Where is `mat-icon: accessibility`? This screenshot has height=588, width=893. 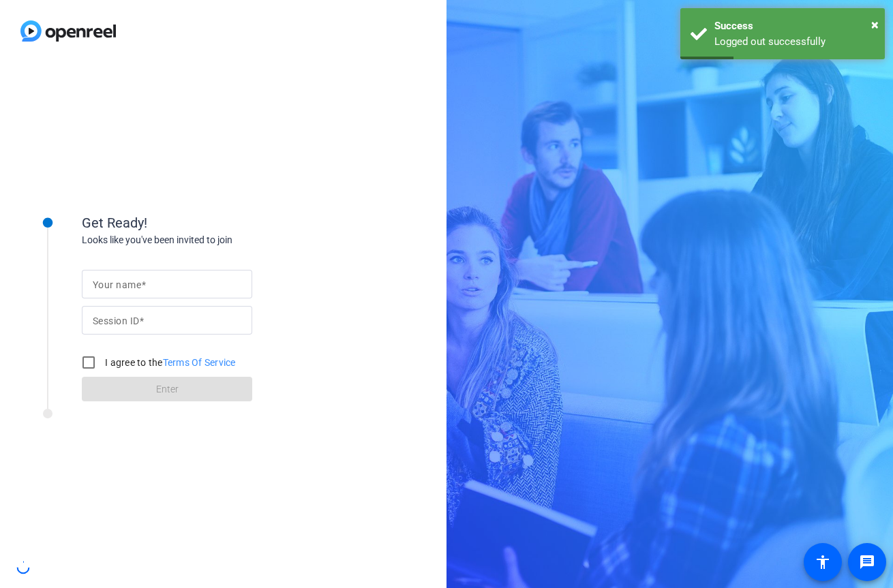 mat-icon: accessibility is located at coordinates (823, 562).